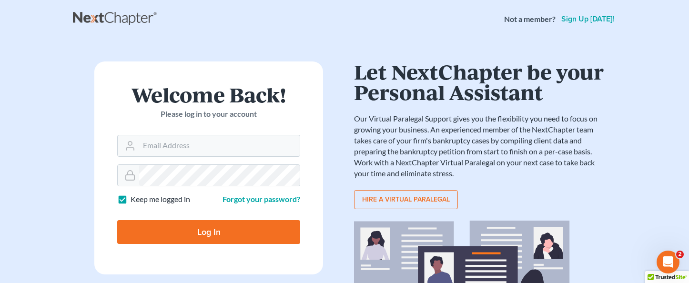 The height and width of the screenshot is (283, 689). What do you see at coordinates (209, 114) in the screenshot?
I see `p: Please log in to your account` at bounding box center [209, 114].